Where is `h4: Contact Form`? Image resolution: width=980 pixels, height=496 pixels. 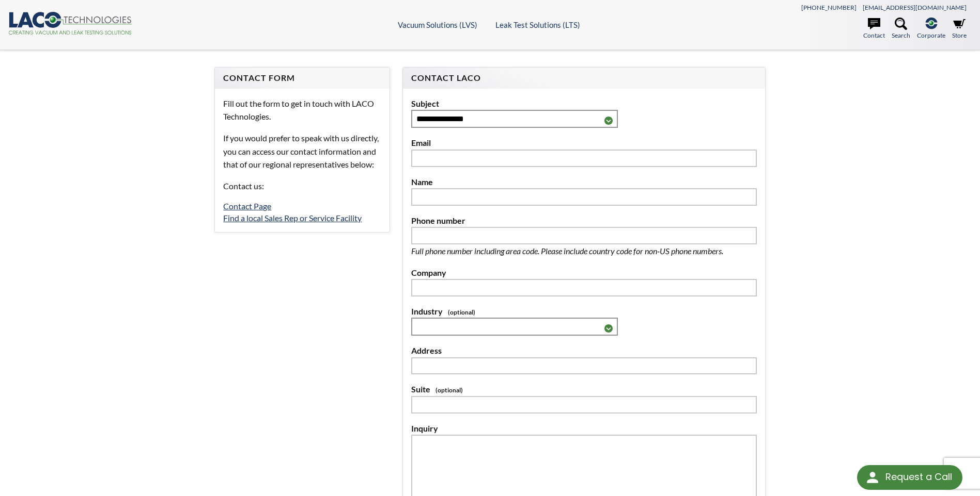
h4: Contact Form is located at coordinates (301, 78).